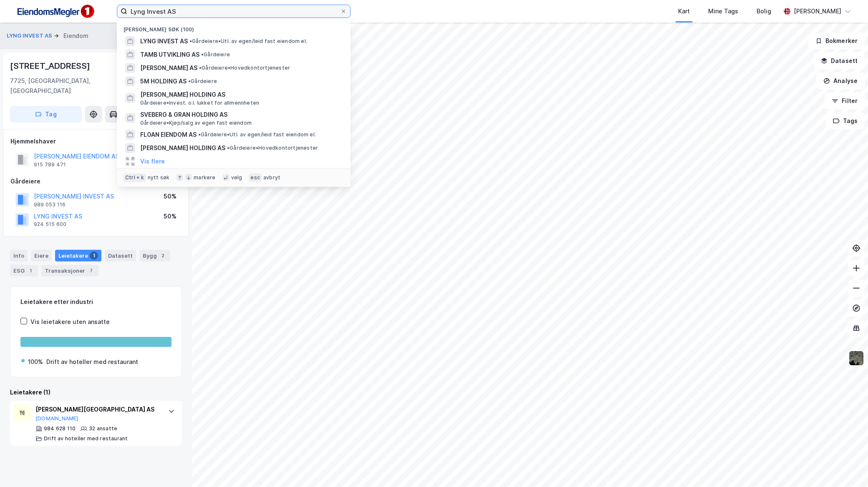 This screenshot has width=868, height=487. What do you see at coordinates (763, 12) in the screenshot?
I see `div: Bolig` at bounding box center [763, 12].